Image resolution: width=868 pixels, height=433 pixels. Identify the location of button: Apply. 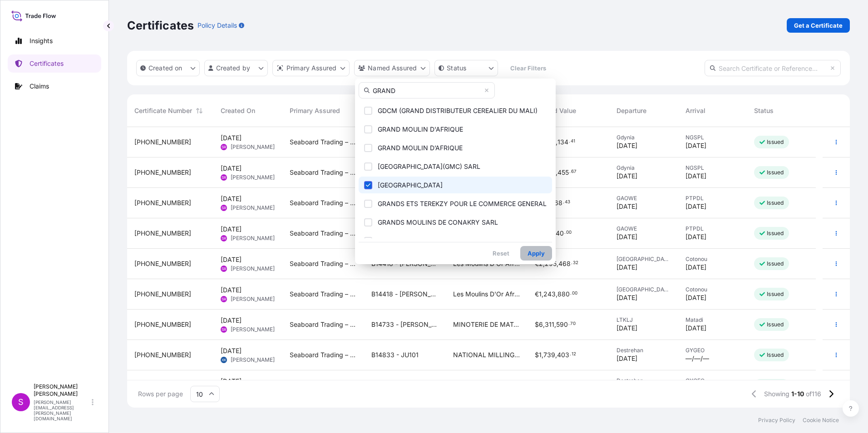
(536, 253).